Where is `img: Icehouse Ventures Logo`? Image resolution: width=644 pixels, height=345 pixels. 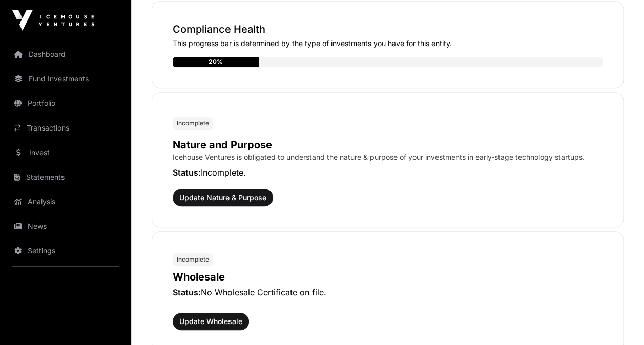 img: Icehouse Ventures Logo is located at coordinates (53, 20).